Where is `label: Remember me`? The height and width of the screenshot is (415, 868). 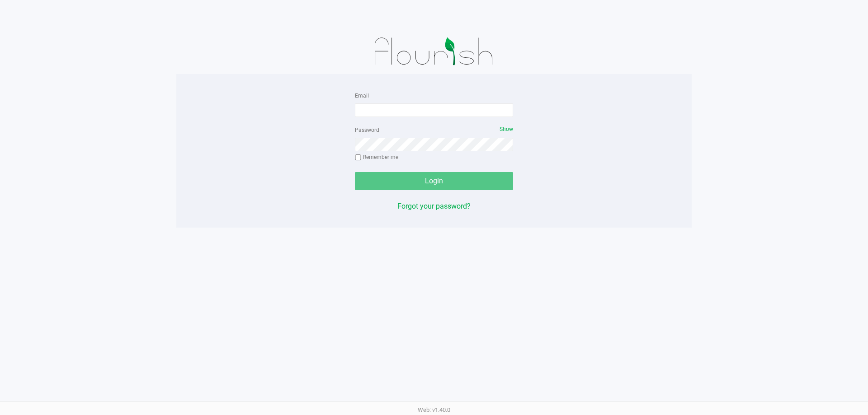 label: Remember me is located at coordinates (376, 157).